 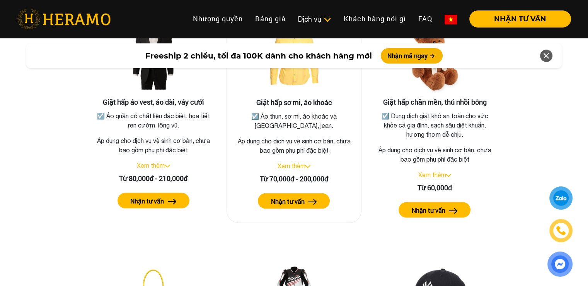 I want to click on a: Nhượng quyền, so click(x=218, y=19).